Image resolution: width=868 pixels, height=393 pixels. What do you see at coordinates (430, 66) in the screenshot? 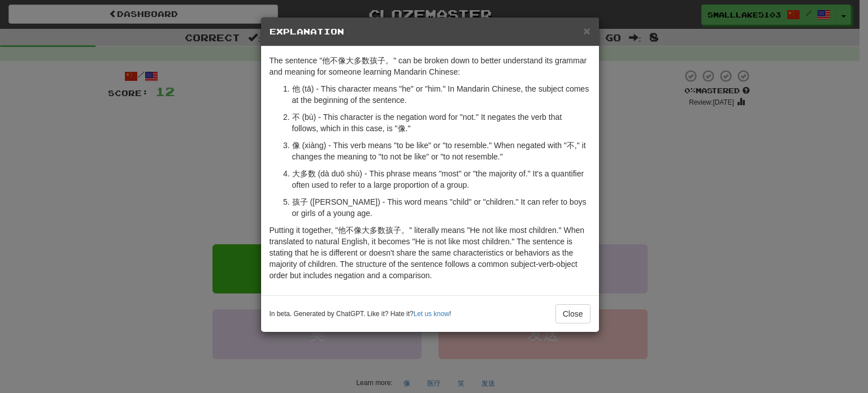
I see `p: The sentence "他不像大多数孩子。" can be broken down to better understand its grammar and meaning for some...` at bounding box center [430, 66].